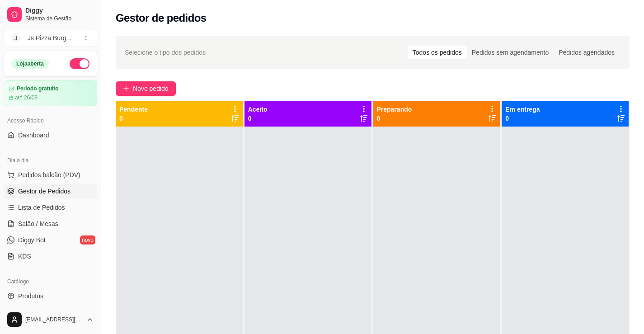 Image resolution: width=644 pixels, height=334 pixels. Describe the element at coordinates (50, 240) in the screenshot. I see `a: Diggy Botnovo` at that location.